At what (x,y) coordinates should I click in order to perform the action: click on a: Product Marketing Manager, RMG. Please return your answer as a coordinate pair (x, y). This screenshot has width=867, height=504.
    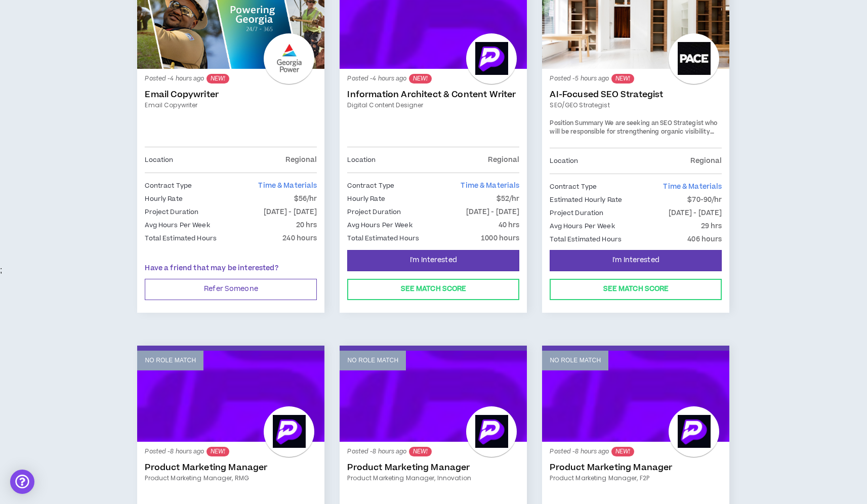
    Looking at the image, I should click on (231, 478).